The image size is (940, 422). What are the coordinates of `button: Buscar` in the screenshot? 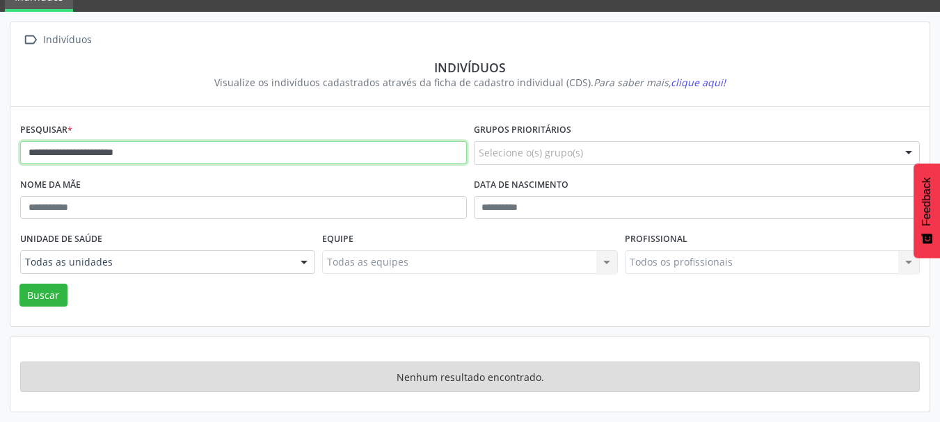 It's located at (43, 296).